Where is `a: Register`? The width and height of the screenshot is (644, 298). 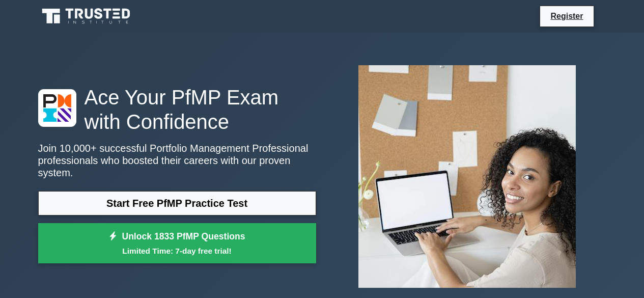 a: Register is located at coordinates (567, 16).